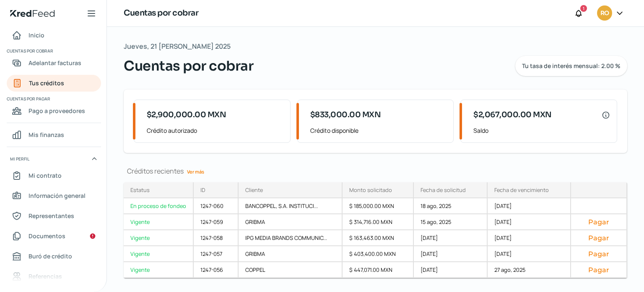  What do you see at coordinates (158, 206) in the screenshot?
I see `a: En proceso de fondeo` at bounding box center [158, 206].